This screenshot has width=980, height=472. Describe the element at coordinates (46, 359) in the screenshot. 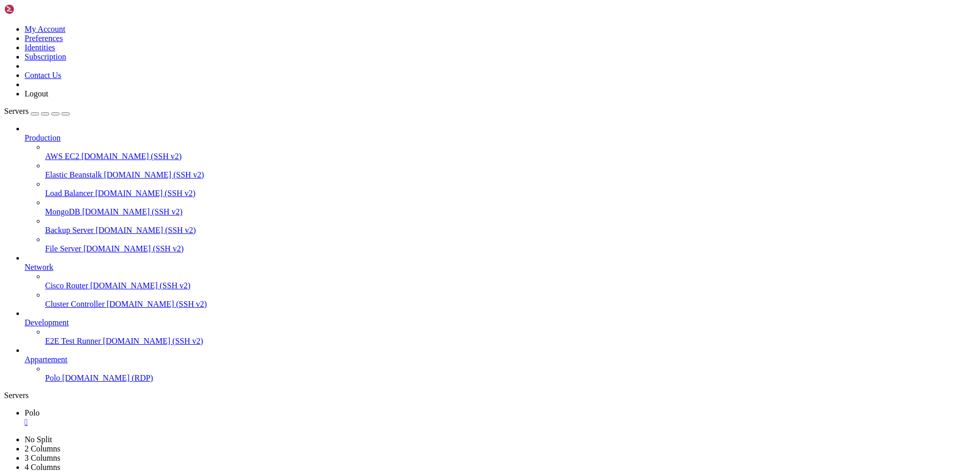

I see `span: Appartement` at that location.